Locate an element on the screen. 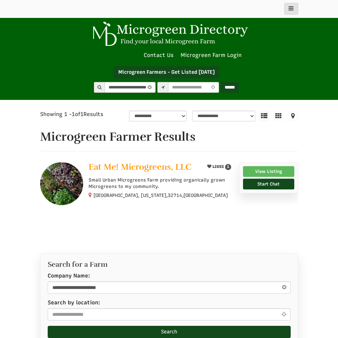 This screenshot has width=338, height=338. span: 32714 is located at coordinates (175, 196).